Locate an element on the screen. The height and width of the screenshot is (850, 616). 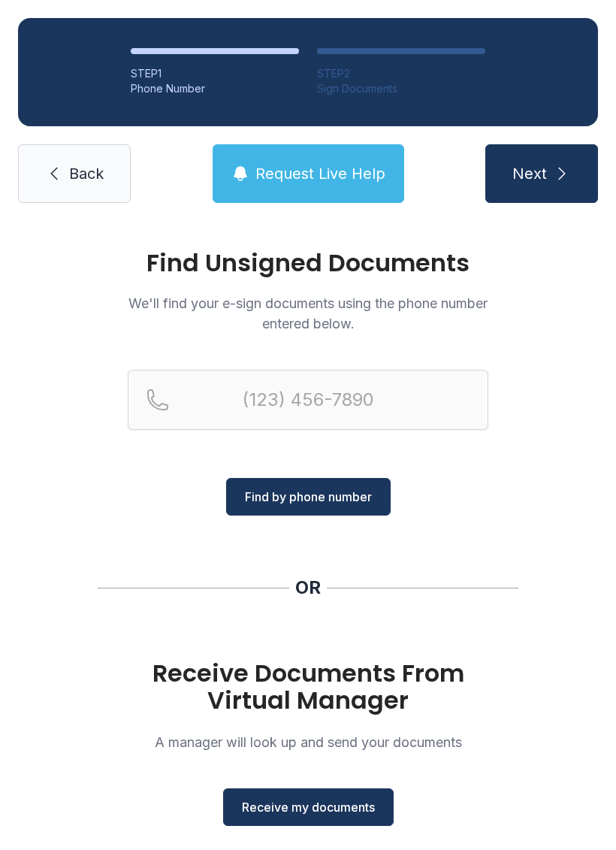
span: Receive my documents is located at coordinates (308, 807).